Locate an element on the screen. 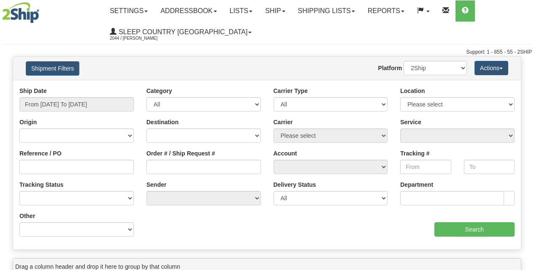 The height and width of the screenshot is (270, 534). button: Actions is located at coordinates (492, 68).